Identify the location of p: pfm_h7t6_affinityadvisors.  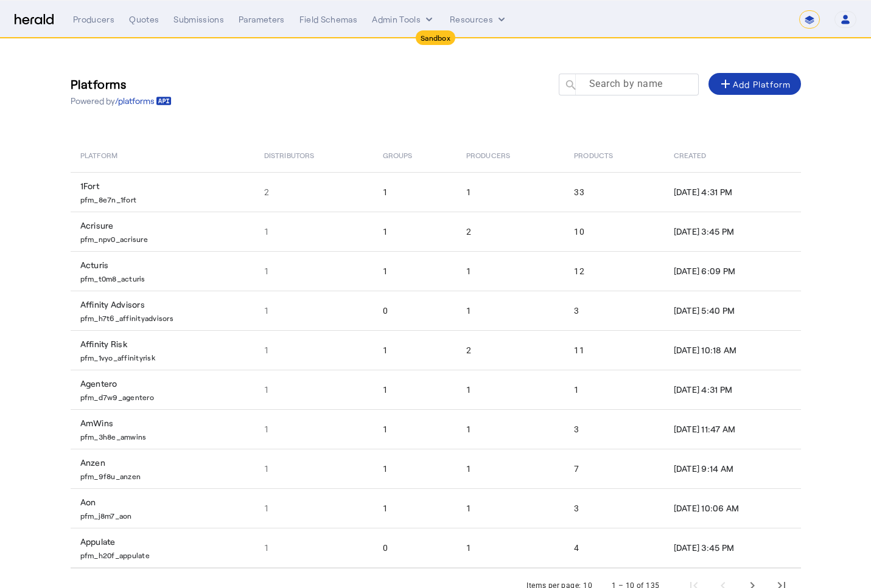
(165, 317).